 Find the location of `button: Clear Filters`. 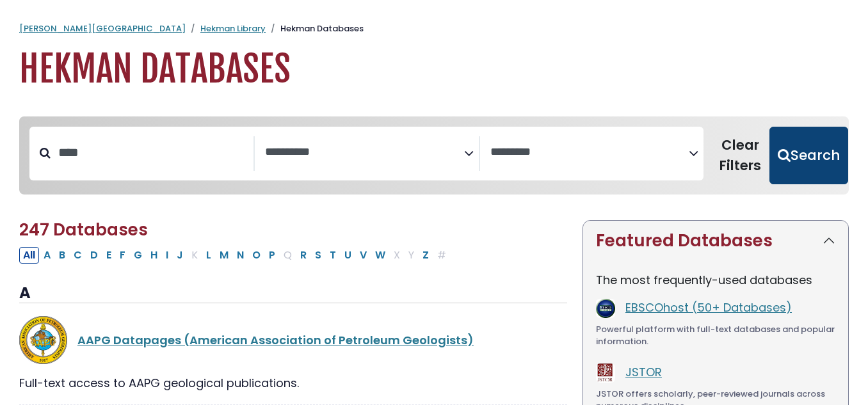

button: Clear Filters is located at coordinates (740, 156).